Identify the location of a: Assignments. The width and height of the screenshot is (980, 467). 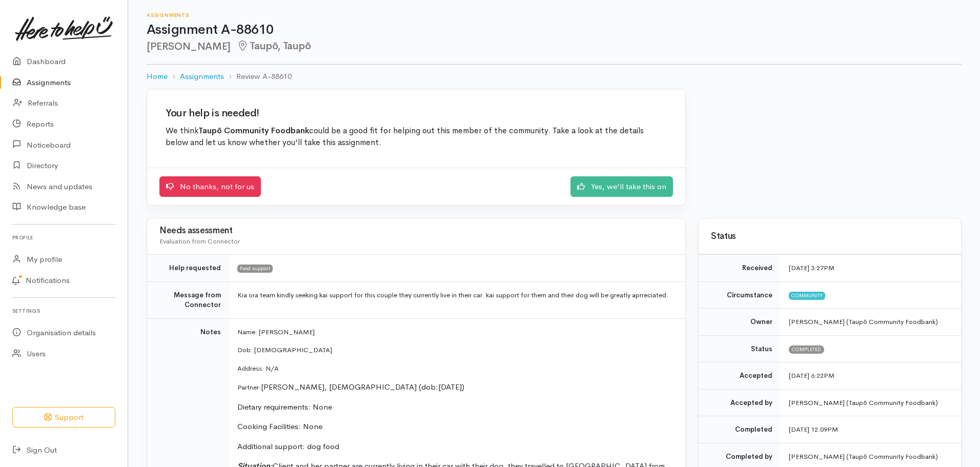
(202, 76).